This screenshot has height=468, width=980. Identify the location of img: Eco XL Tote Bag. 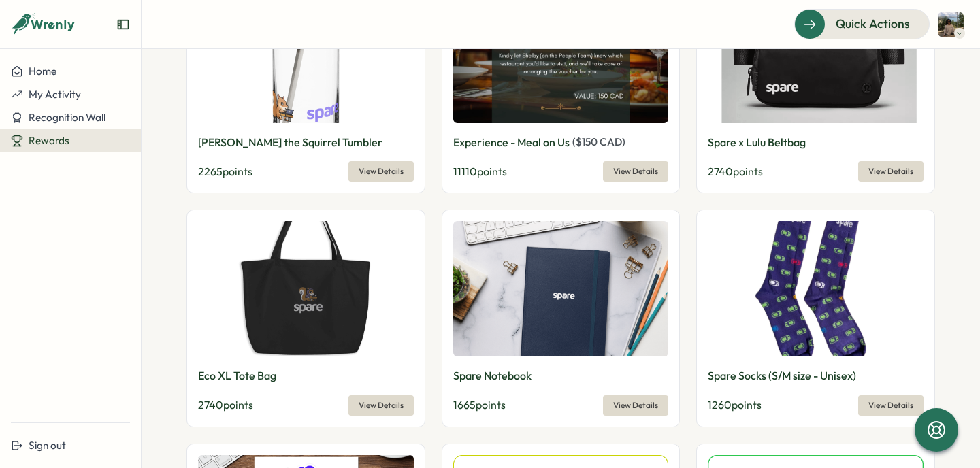
(306, 289).